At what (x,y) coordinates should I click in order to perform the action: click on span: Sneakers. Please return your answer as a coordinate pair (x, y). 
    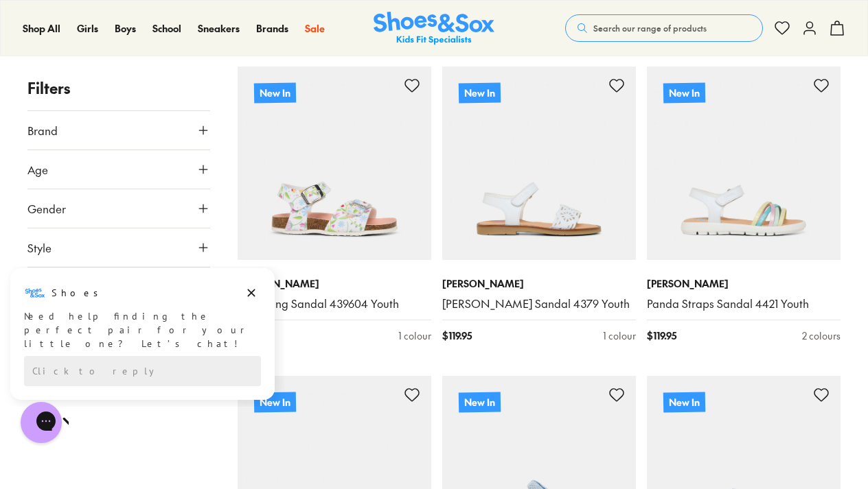
    Looking at the image, I should click on (218, 28).